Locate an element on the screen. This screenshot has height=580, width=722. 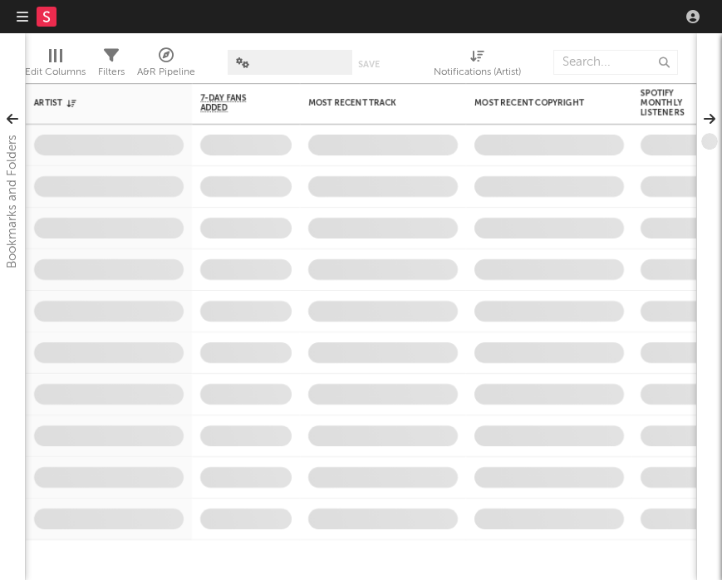
div: Bookmarks and Folders is located at coordinates (12, 201).